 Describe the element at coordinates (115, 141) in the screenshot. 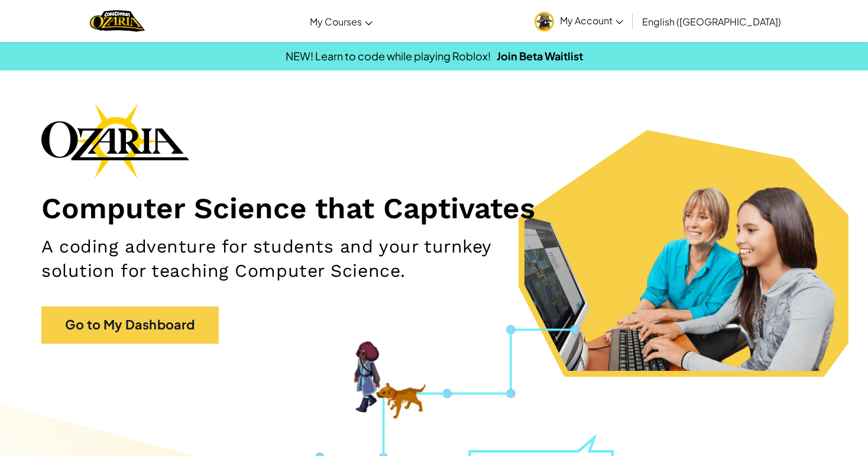

I see `img: Ozaria branding logo` at that location.